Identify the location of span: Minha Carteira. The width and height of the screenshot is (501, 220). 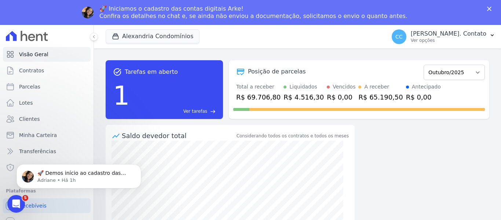
(38, 135).